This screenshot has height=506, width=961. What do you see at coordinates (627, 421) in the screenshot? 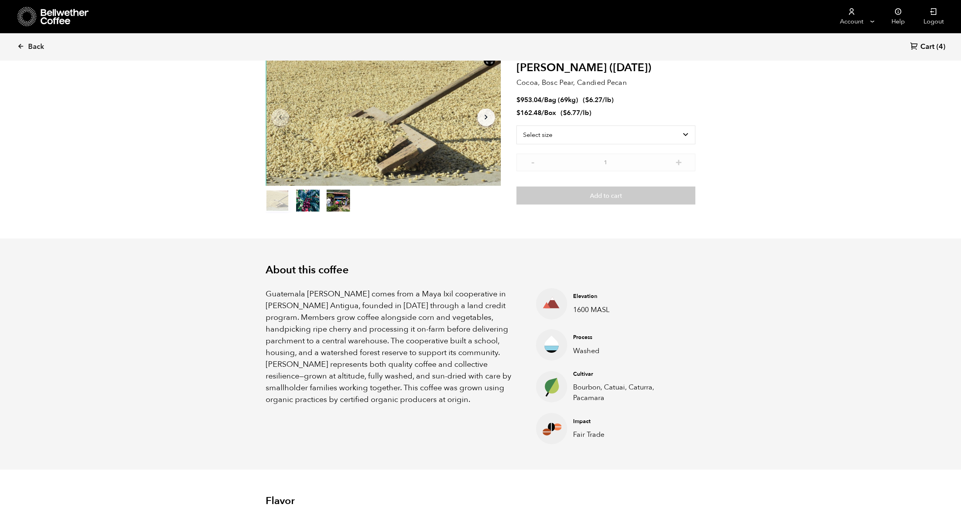
I see `h4: Impact` at bounding box center [627, 421].